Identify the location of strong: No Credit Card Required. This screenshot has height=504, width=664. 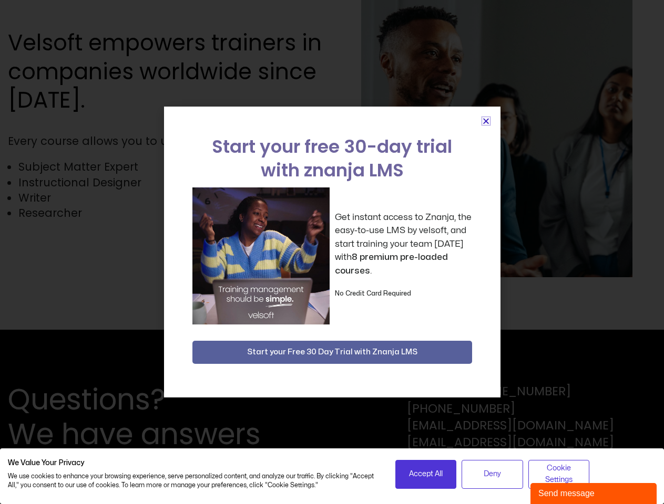
(372, 294).